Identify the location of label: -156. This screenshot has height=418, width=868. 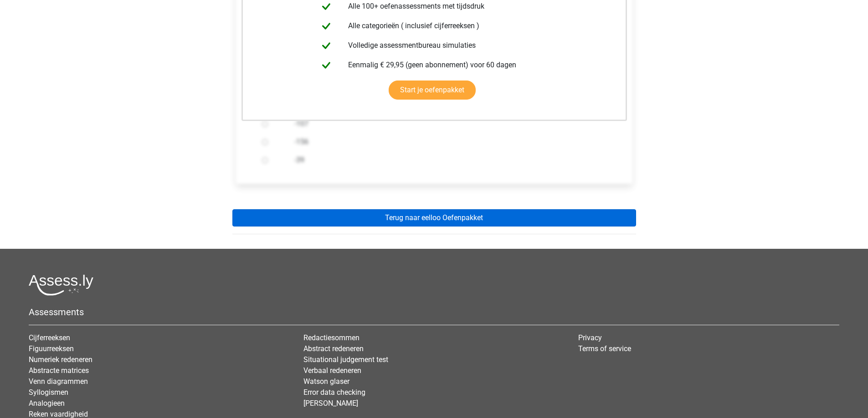
(449, 142).